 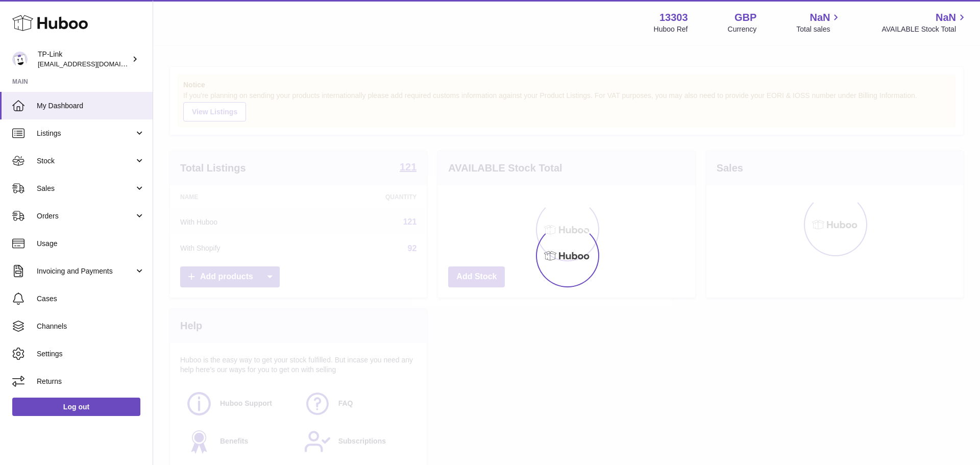 What do you see at coordinates (76, 407) in the screenshot?
I see `a: Log out` at bounding box center [76, 407].